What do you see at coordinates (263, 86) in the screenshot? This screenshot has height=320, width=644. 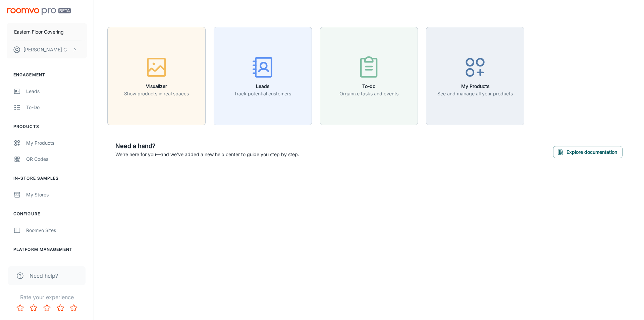 I see `h6: Leads` at bounding box center [263, 86].